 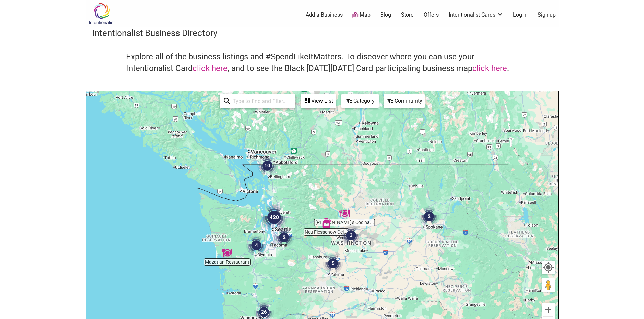 I want to click on button: Drag Pegman onto the map to open Street View, so click(x=548, y=285).